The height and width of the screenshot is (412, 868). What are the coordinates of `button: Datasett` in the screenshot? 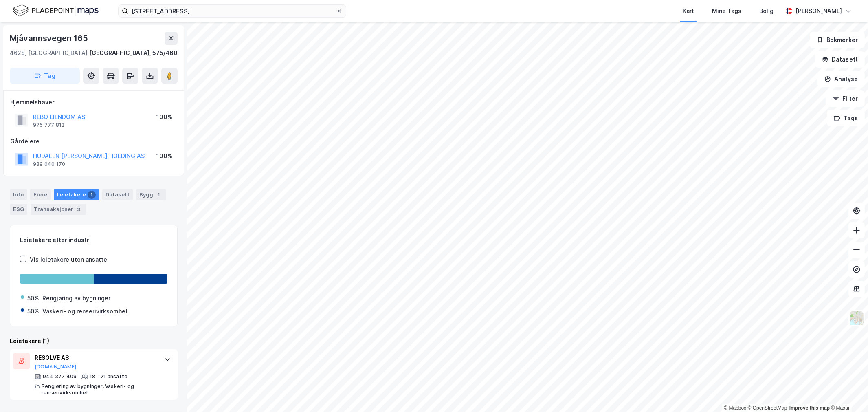 It's located at (840, 60).